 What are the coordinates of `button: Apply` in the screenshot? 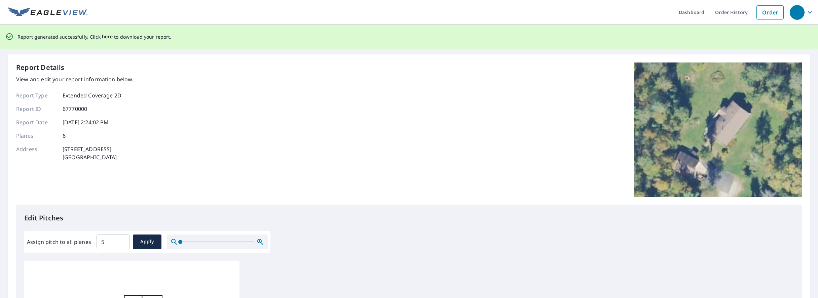 It's located at (147, 242).